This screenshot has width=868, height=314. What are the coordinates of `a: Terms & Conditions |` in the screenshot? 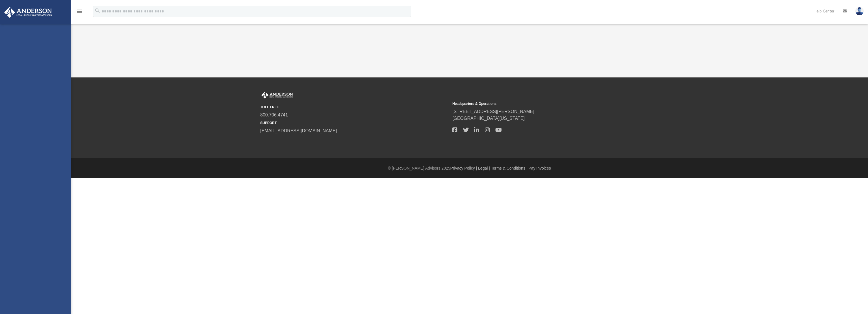 It's located at (509, 168).